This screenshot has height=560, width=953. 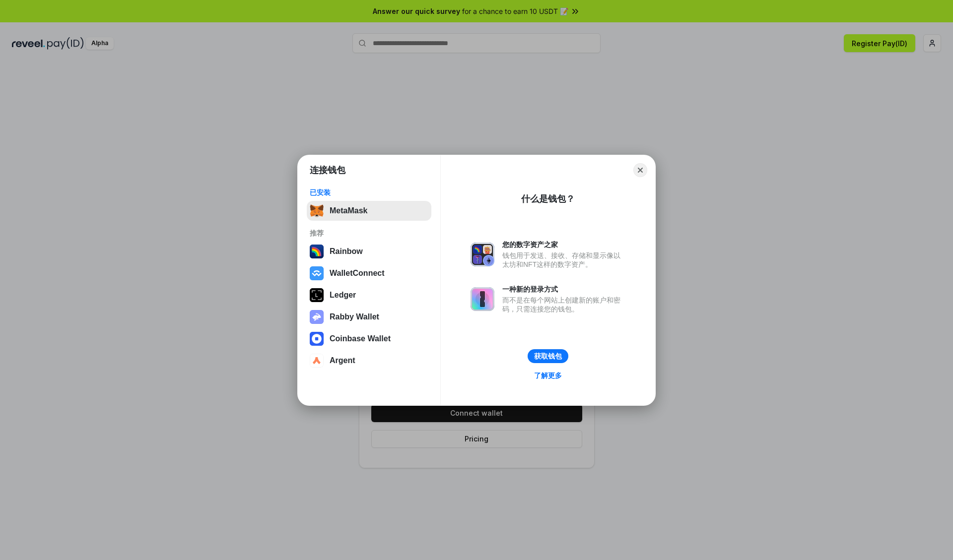 I want to click on div: Ledger, so click(x=343, y=295).